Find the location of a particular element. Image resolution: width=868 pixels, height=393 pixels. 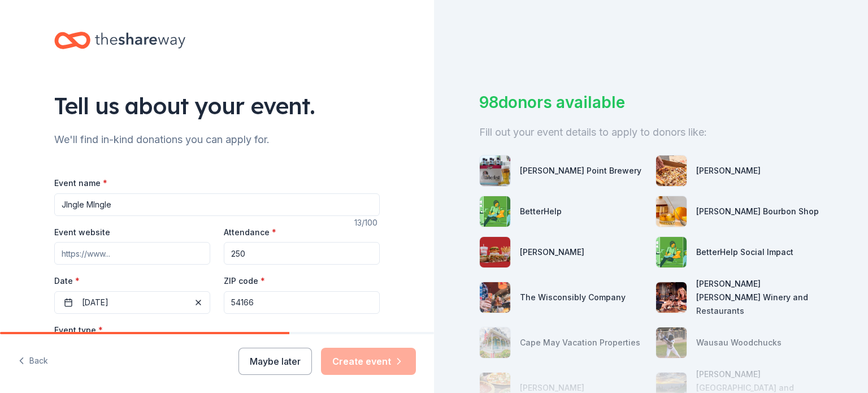

label: Date is located at coordinates (132, 281).